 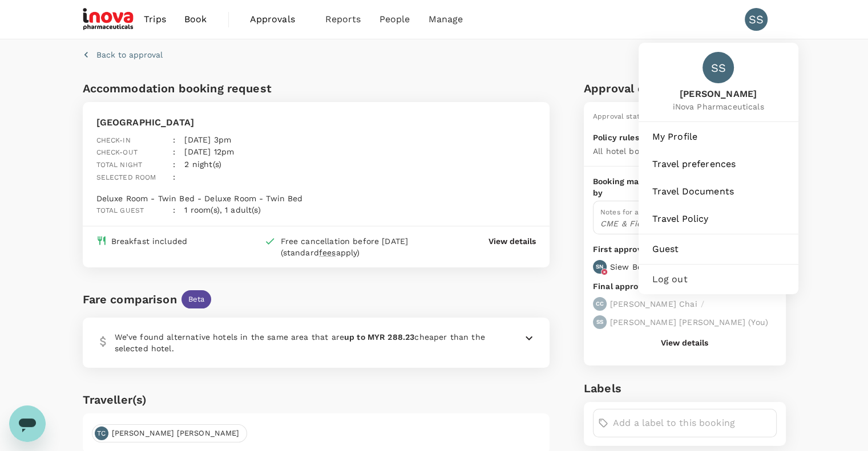 What do you see at coordinates (114, 140) in the screenshot?
I see `span: Check-in` at bounding box center [114, 140].